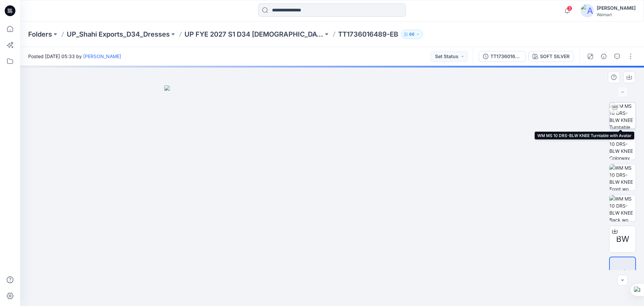  Describe the element at coordinates (604, 56) in the screenshot. I see `button: Details` at that location.